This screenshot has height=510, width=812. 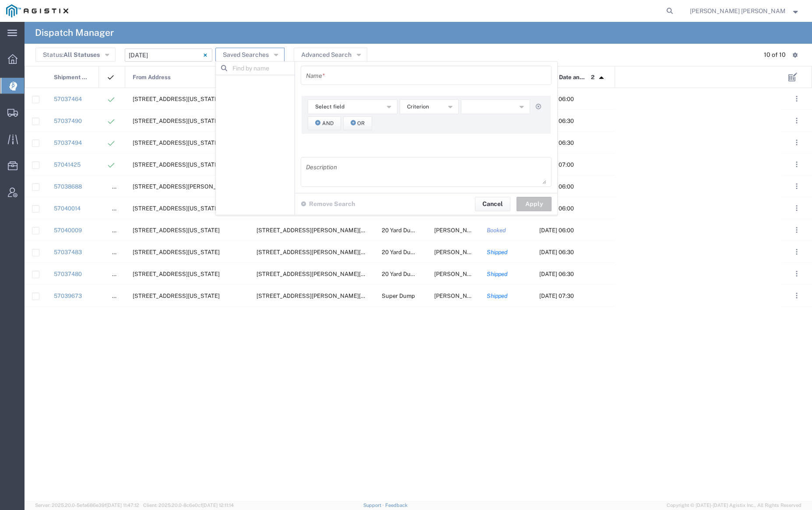 What do you see at coordinates (68, 296) in the screenshot?
I see `a: 57039673` at bounding box center [68, 296].